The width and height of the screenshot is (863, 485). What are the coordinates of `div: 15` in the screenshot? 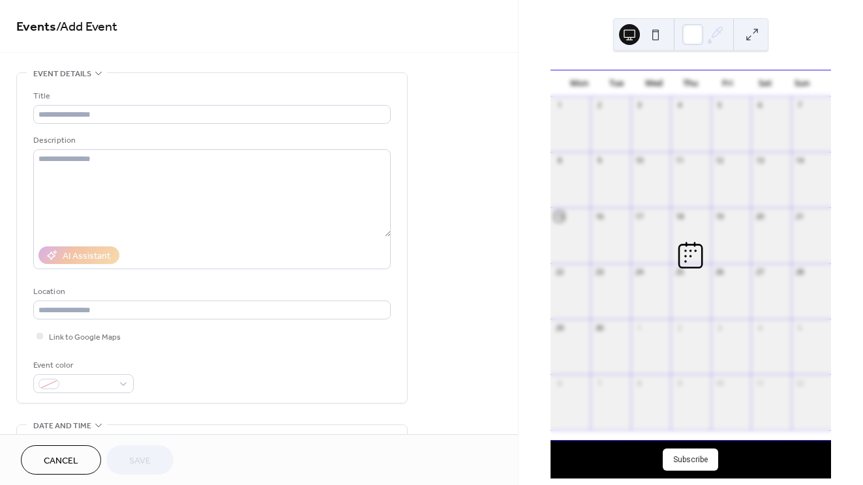 It's located at (559, 216).